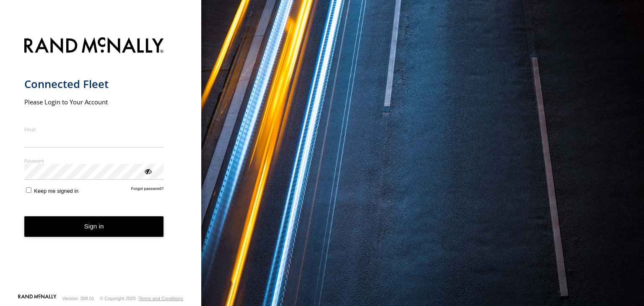  What do you see at coordinates (94, 84) in the screenshot?
I see `h1: Connected Fleet` at bounding box center [94, 84].